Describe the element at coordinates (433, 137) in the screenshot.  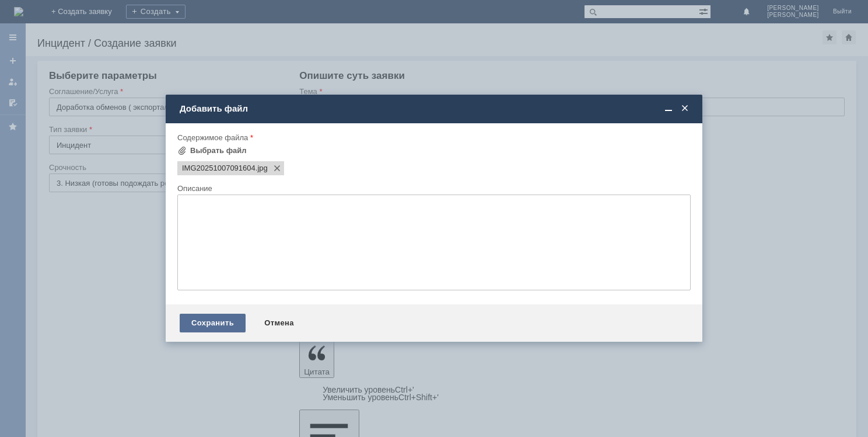
I see `div: Содержимое файла` at that location.